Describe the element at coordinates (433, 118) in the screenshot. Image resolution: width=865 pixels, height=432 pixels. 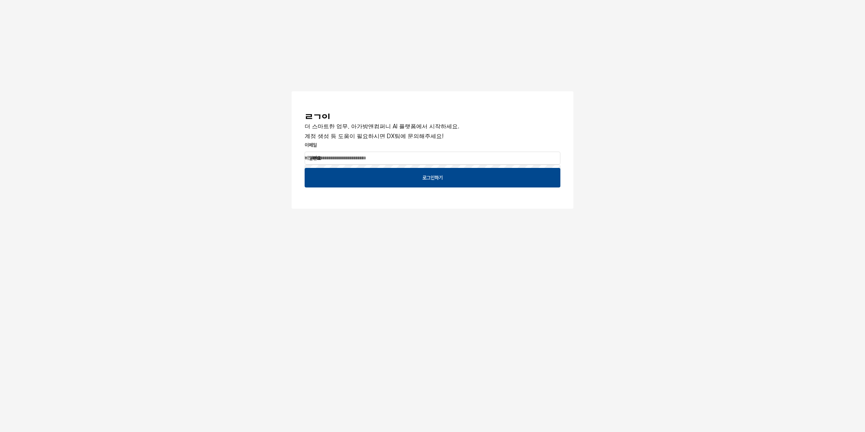
I see `h3: 로그인` at that location.